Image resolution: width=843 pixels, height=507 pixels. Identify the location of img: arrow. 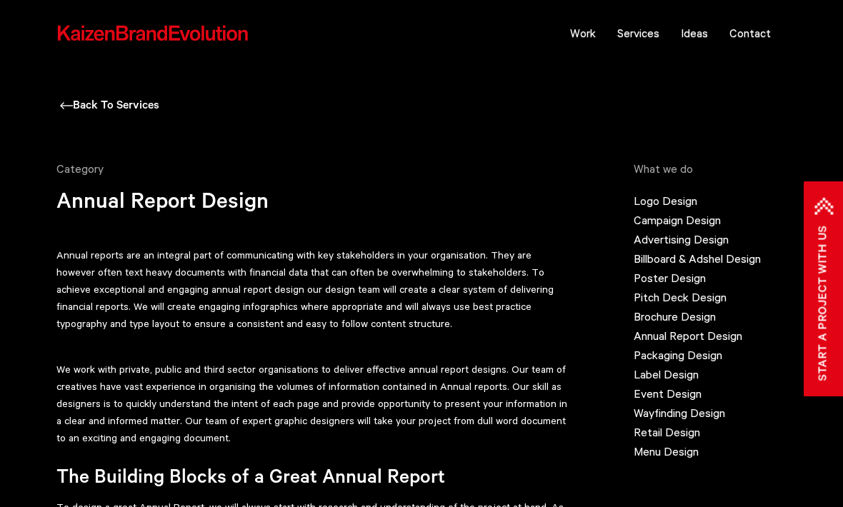
(66, 106).